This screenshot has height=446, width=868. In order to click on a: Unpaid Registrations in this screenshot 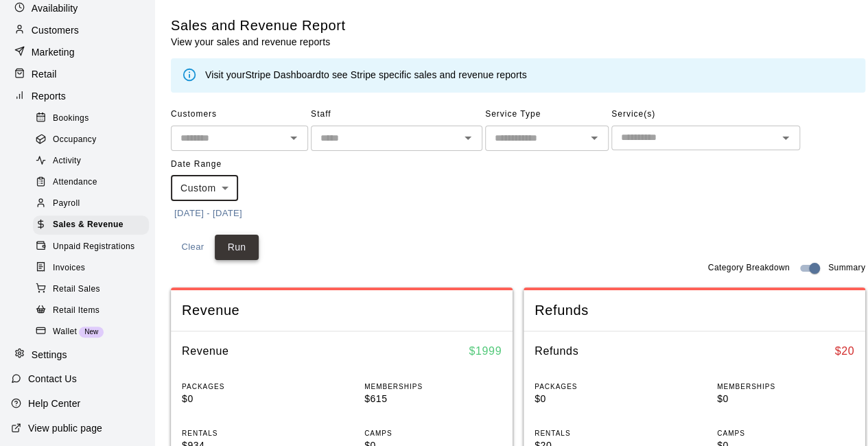, I will do `click(93, 246)`.